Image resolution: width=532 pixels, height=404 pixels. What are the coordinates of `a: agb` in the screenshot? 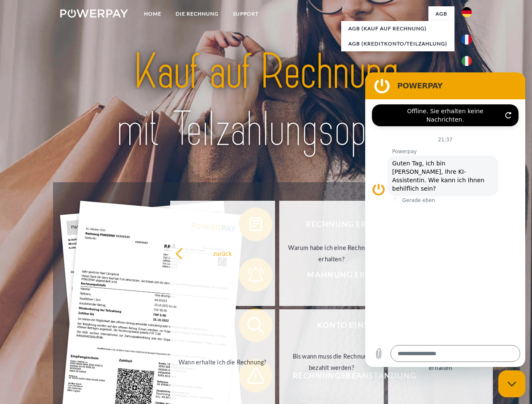 It's located at (441, 14).